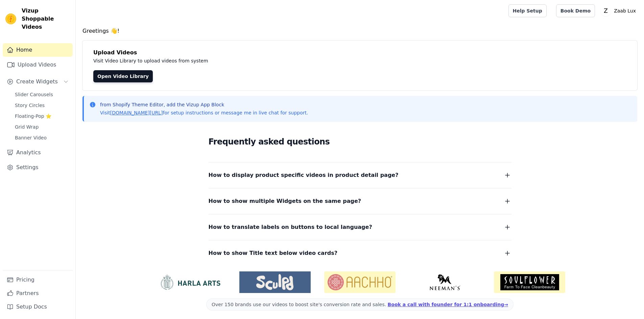 The width and height of the screenshot is (644, 319). I want to click on a: Partners, so click(38, 293).